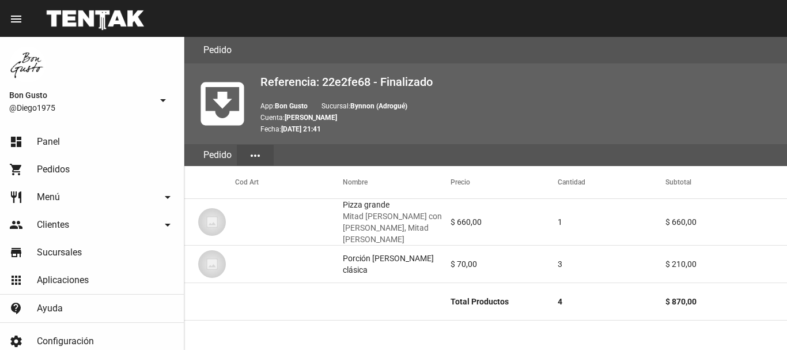  What do you see at coordinates (16, 142) in the screenshot?
I see `mat-icon: dashboard` at bounding box center [16, 142].